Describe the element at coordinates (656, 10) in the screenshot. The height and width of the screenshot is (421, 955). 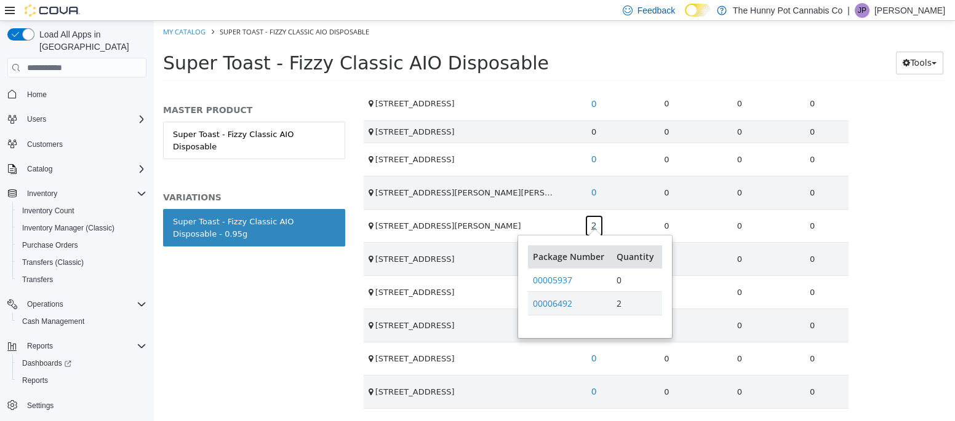
I see `span: Feedback` at that location.